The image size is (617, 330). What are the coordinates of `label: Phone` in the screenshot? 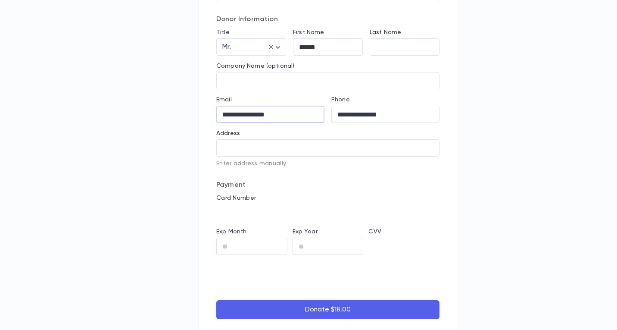 It's located at (340, 100).